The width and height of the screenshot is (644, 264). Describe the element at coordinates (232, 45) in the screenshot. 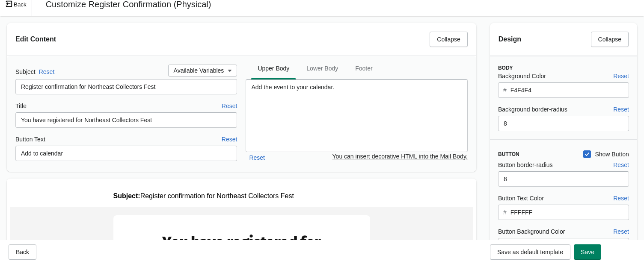

I see `td: You have registered for Northeast Collectors Fest` at that location.